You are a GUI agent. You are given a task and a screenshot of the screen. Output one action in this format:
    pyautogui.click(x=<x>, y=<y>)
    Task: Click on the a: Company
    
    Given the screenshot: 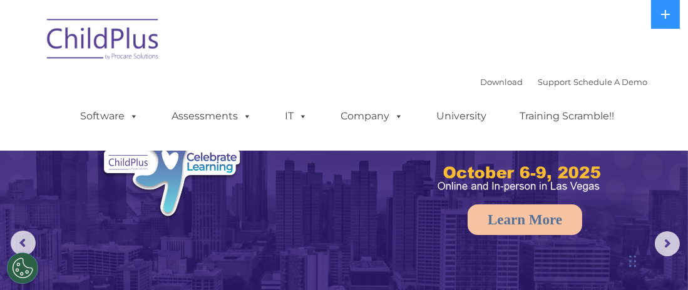 What is the action you would take?
    pyautogui.click(x=372, y=116)
    